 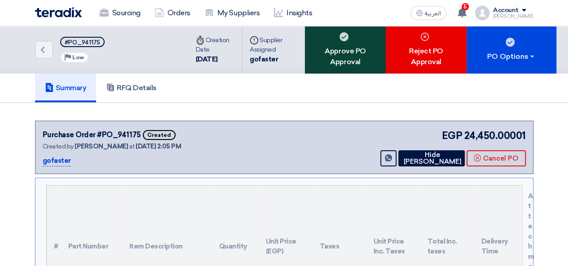 I want to click on div: gofaster, so click(x=273, y=59).